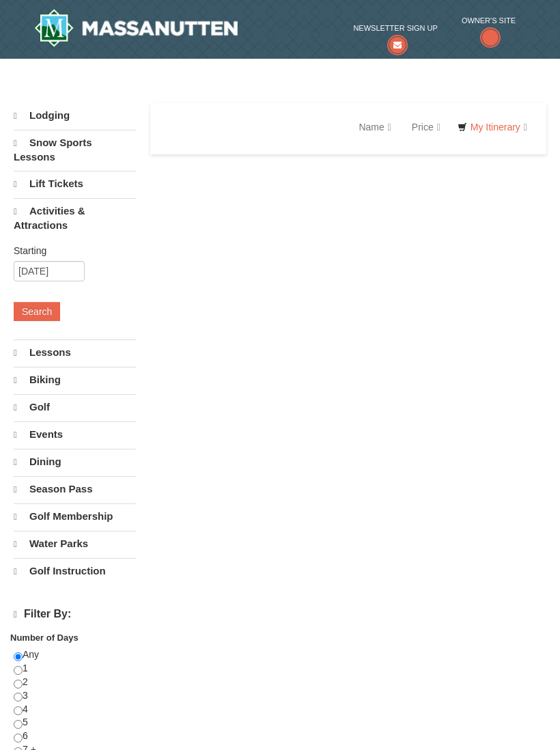 The image size is (560, 750). I want to click on span: Newsletter Sign Up, so click(395, 28).